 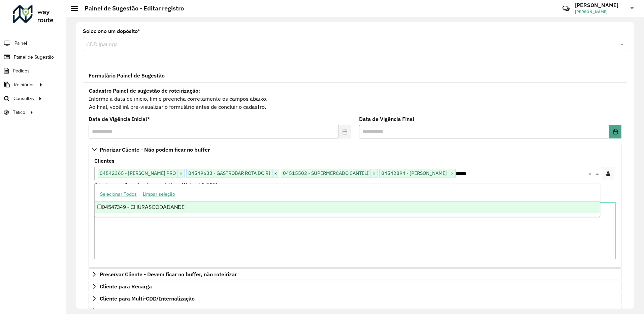 What do you see at coordinates (119, 119) in the screenshot?
I see `label: Data de Vigência Inicial` at bounding box center [119, 119].